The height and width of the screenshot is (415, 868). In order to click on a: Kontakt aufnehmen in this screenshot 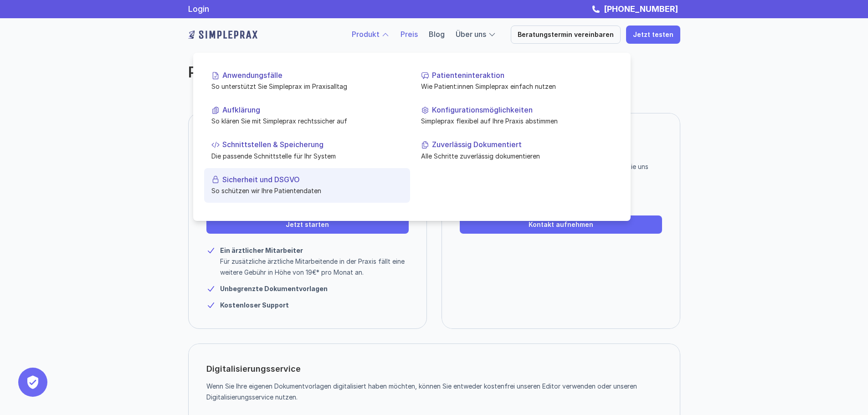, I will do `click(561, 225)`.